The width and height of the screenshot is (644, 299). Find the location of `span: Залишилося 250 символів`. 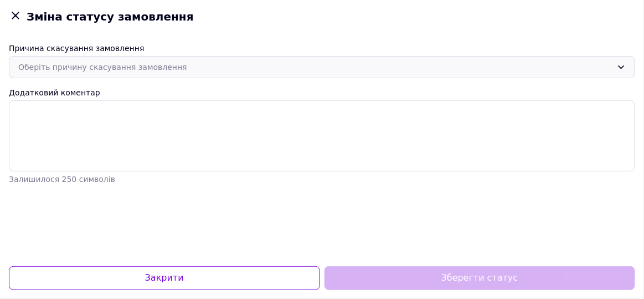

span: Залишилося 250 символів is located at coordinates (62, 179).